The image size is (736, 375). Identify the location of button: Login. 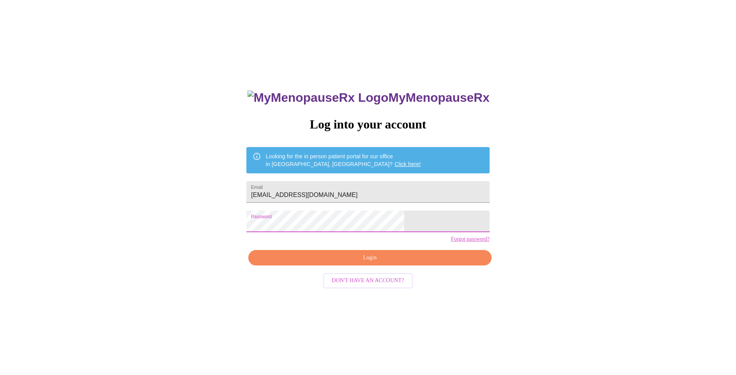
(370, 258).